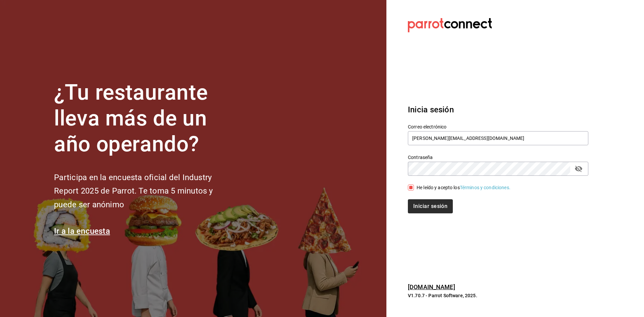  I want to click on p: V1.70.7 - Parrot Software, 2025., so click(498, 295).